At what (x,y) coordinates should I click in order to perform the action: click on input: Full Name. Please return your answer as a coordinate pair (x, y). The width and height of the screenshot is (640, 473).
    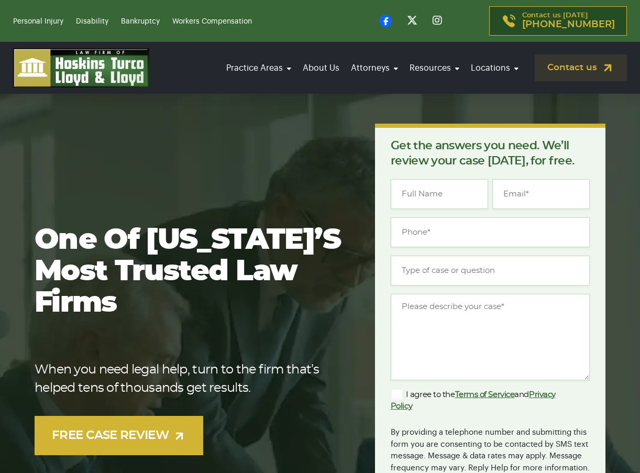
    Looking at the image, I should click on (440, 194).